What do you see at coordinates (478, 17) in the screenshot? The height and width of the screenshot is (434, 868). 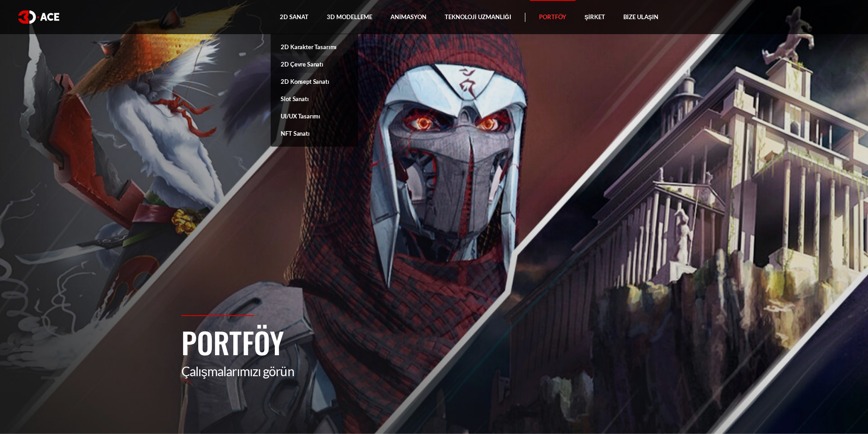 I see `font: Teknoloji Uzmanlığı` at bounding box center [478, 17].